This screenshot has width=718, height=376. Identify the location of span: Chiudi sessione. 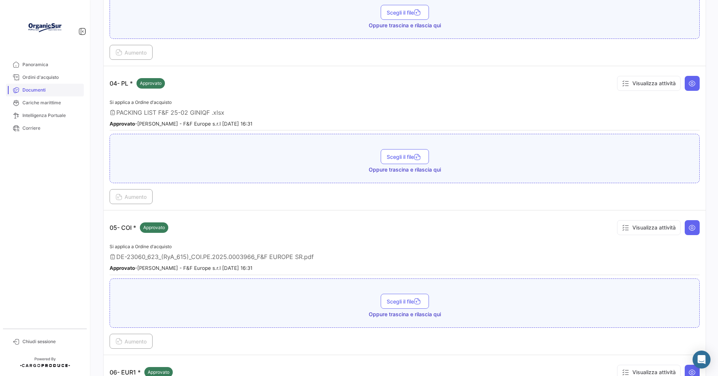
(52, 342).